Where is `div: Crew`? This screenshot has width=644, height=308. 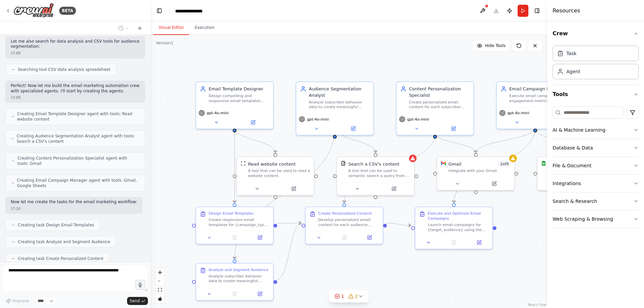
div: Crew is located at coordinates (596, 64).